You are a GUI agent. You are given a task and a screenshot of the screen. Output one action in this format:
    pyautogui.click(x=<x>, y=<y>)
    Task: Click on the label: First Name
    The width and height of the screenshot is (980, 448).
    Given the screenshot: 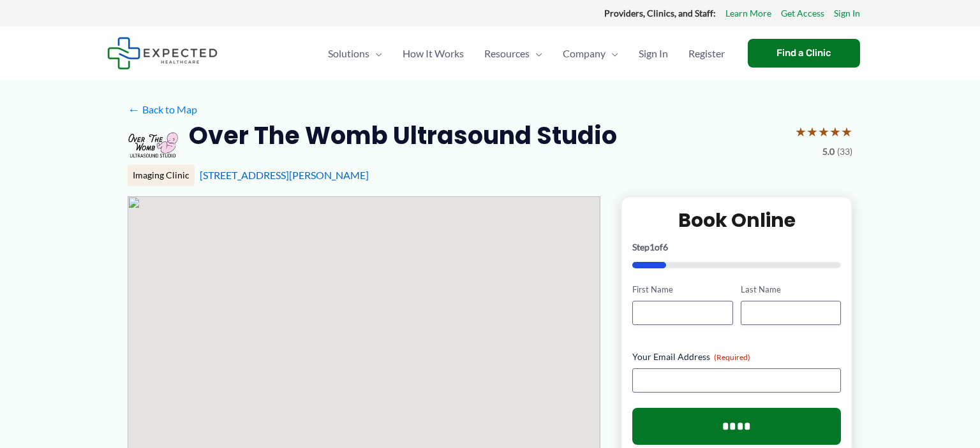 What is the action you would take?
    pyautogui.click(x=682, y=290)
    